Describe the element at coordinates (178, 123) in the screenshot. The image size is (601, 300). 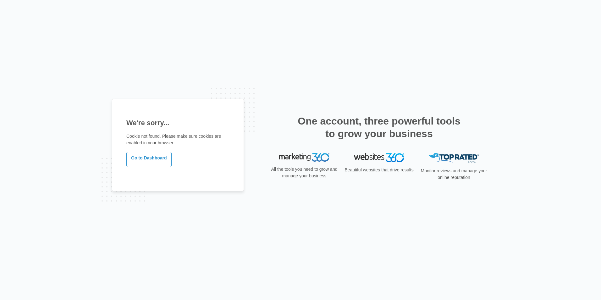
I see `h1: We're sorry...` at that location.